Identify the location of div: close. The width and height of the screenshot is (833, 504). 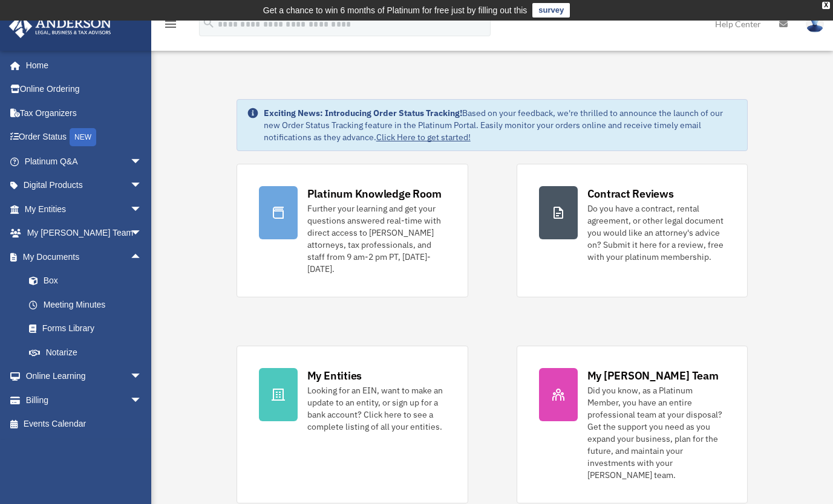
(826, 5).